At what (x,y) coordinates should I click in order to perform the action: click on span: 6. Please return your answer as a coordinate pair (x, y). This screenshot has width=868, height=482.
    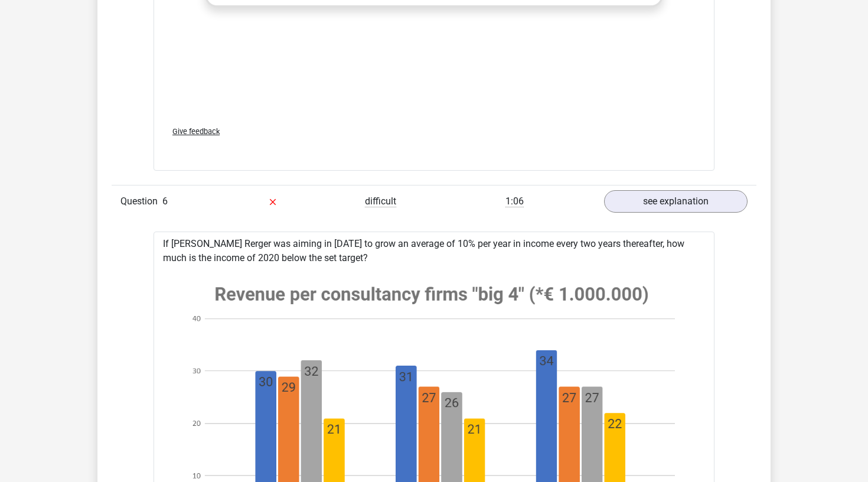
    Looking at the image, I should click on (165, 201).